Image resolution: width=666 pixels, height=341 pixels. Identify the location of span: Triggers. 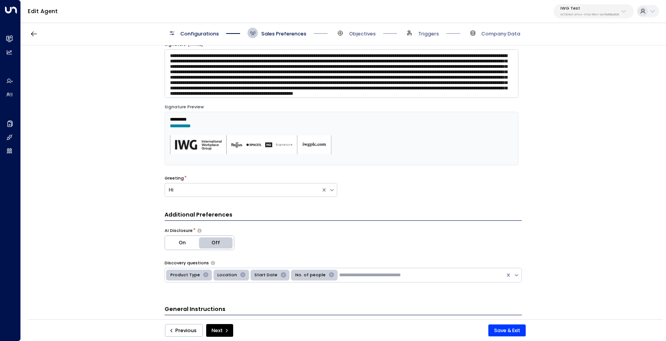
(428, 34).